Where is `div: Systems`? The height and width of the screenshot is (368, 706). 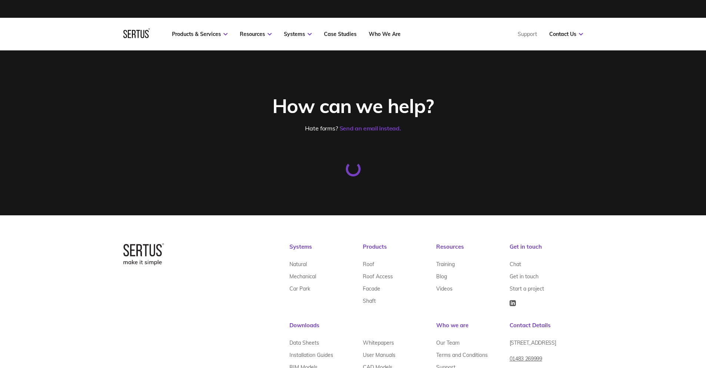 div: Systems is located at coordinates (326, 251).